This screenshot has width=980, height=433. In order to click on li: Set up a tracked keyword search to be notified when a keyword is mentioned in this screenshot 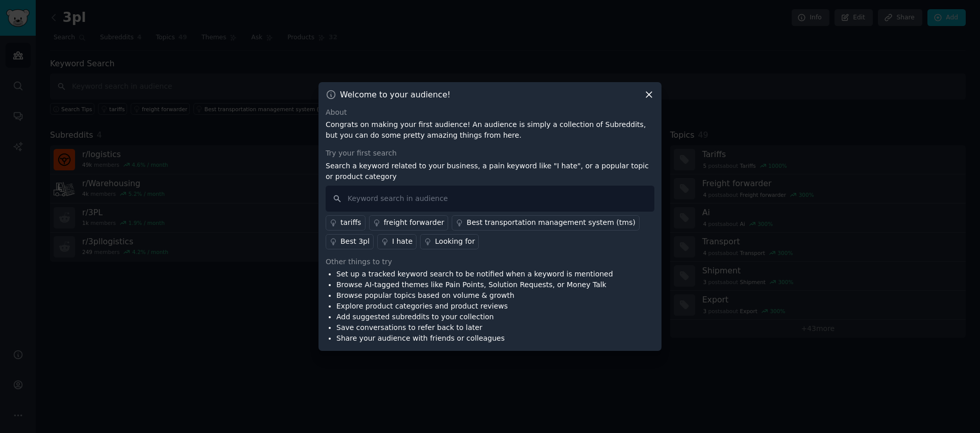, I will do `click(475, 274)`.